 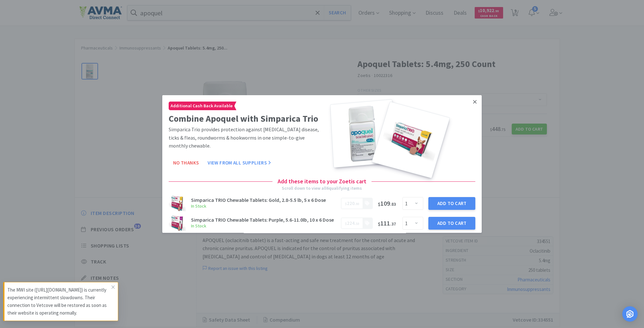 What do you see at coordinates (263, 219) in the screenshot?
I see `h3: Simparica TRIO Chewable Tablets: Purple, 5.6-11.0lb, 10 x 6 Dose` at bounding box center [263, 219].